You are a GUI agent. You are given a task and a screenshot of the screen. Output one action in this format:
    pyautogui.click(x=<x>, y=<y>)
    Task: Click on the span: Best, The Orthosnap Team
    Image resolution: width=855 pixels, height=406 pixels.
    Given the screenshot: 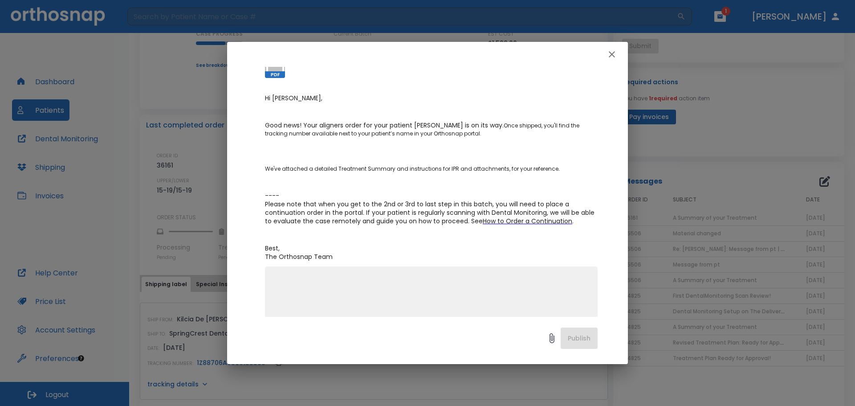 What is the action you would take?
    pyautogui.click(x=299, y=252)
    